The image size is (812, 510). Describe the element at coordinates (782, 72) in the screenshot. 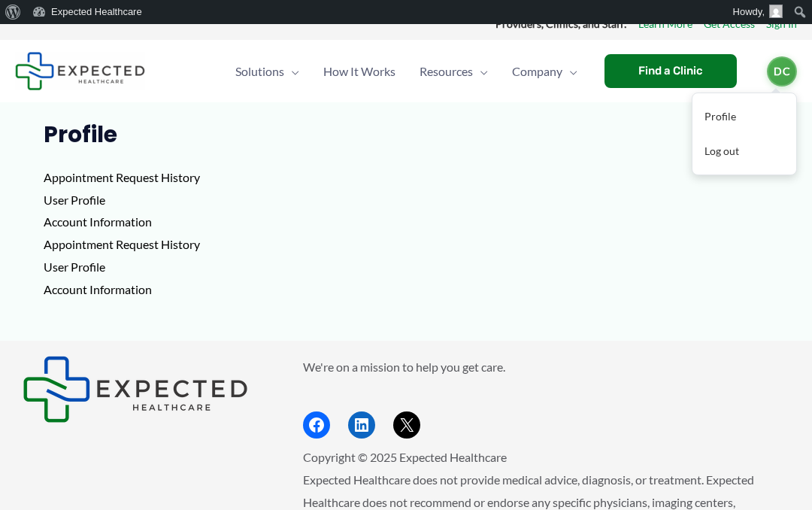

I see `a: DC` at that location.